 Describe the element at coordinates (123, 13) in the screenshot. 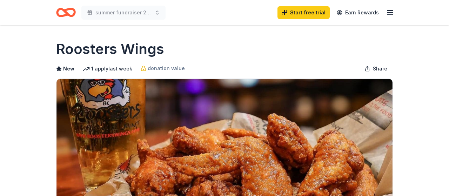

I see `button: summer fundraiser 2026` at that location.